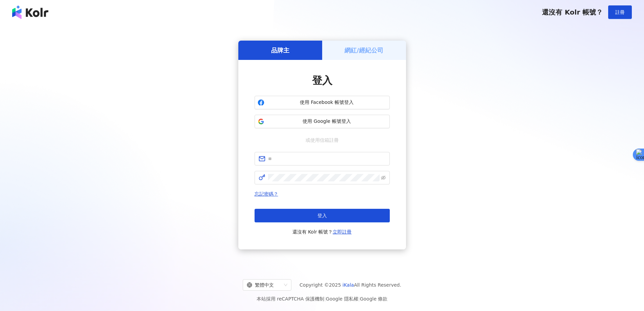 The height and width of the screenshot is (311, 644). Describe the element at coordinates (327, 102) in the screenshot. I see `span: 使用 Facebook 帳號登入` at that location.